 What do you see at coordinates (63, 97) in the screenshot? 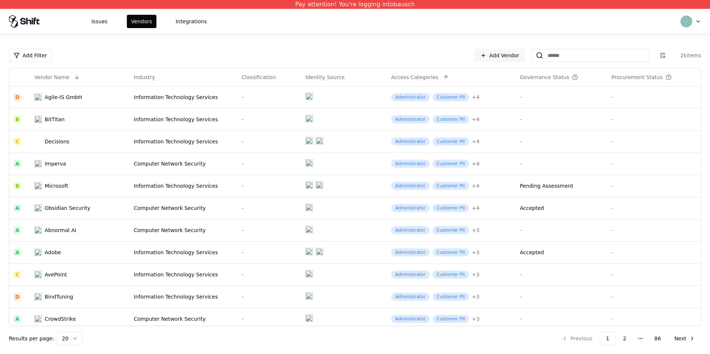
I see `div: Agile-IS GmbH` at bounding box center [63, 97].